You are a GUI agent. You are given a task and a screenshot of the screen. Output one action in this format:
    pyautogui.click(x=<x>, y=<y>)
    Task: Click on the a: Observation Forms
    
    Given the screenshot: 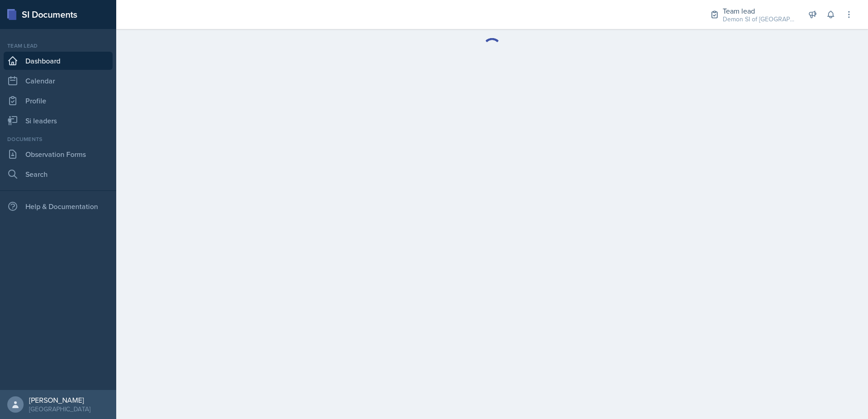 What is the action you would take?
    pyautogui.click(x=58, y=155)
    